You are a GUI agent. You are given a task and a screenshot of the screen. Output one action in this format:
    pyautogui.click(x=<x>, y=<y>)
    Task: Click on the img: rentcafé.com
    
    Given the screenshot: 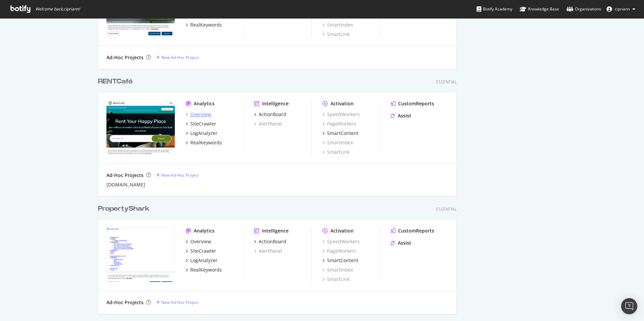 What is the action you would take?
    pyautogui.click(x=141, y=128)
    